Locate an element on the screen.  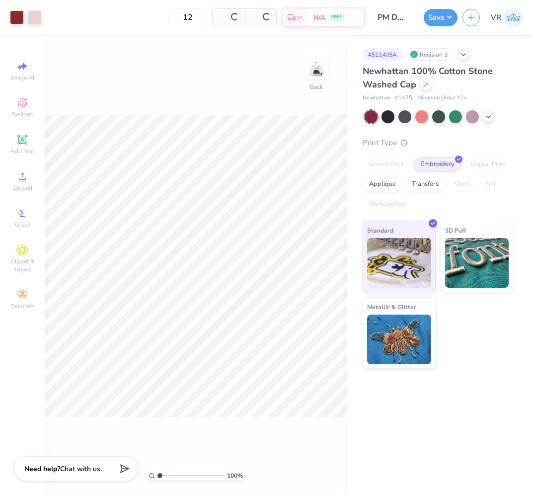
span: Metallic & Glitter is located at coordinates (392, 307).